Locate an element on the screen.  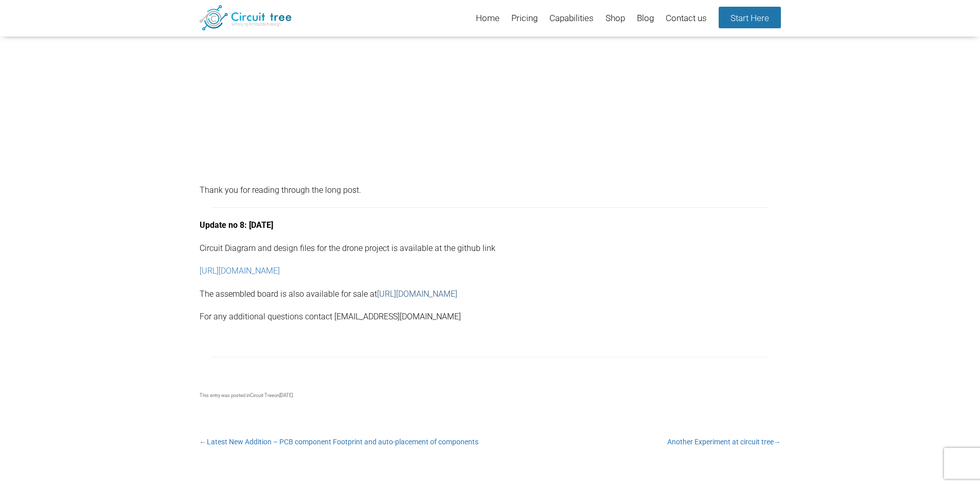
img: Circuit Tree is located at coordinates (245, 18).